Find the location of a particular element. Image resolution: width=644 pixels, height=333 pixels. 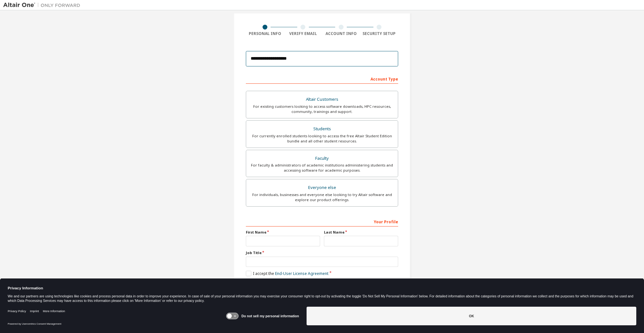

div: For existing customers looking to access software downloads, HPC resources, community, trainings ... is located at coordinates (322, 109).